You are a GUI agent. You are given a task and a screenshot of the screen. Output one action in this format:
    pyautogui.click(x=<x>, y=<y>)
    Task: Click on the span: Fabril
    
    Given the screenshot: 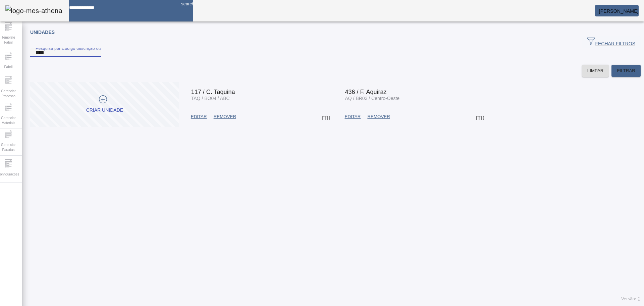 What is the action you would take?
    pyautogui.click(x=8, y=67)
    